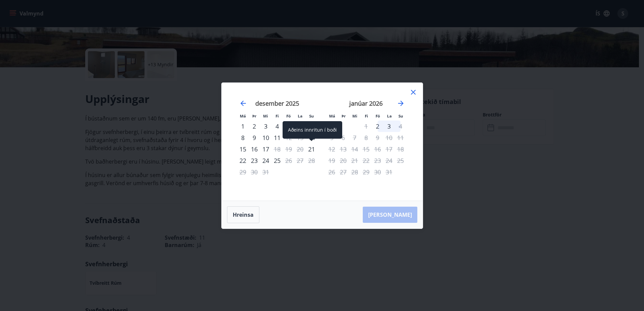 The width and height of the screenshot is (644, 311). I want to click on td: Choose fimmtudagur, 25. desember 2025 as your check-in date. It’s available., so click(277, 161).